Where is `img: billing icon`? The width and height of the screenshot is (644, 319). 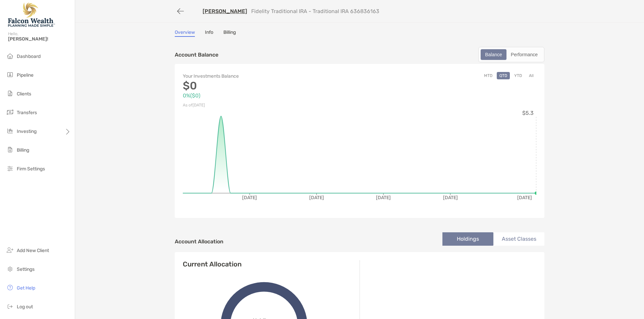 img: billing icon is located at coordinates (10, 150).